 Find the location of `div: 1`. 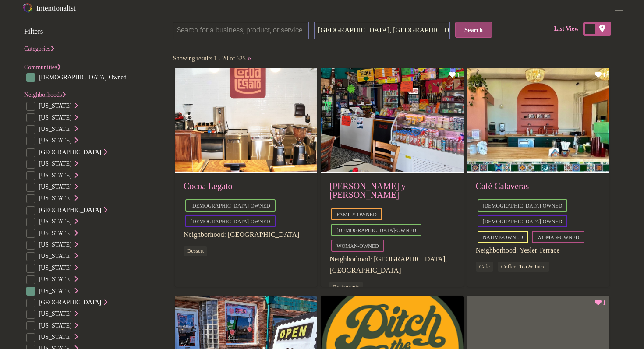

div: 1 is located at coordinates (600, 303).